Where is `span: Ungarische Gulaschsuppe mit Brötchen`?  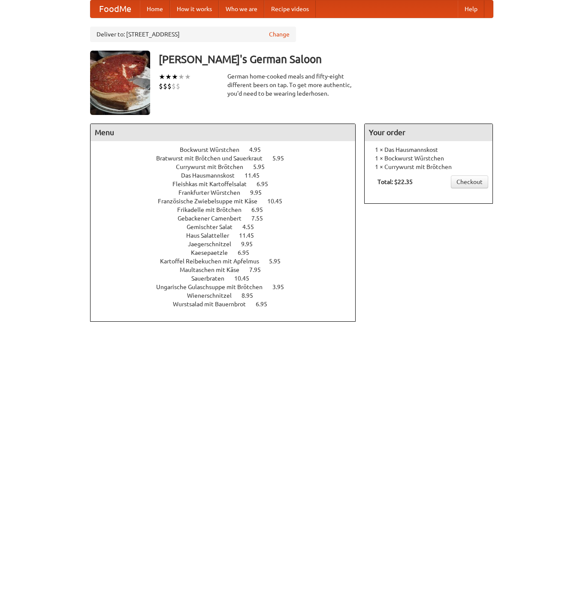
span: Ungarische Gulaschsuppe mit Brötchen is located at coordinates (214, 287).